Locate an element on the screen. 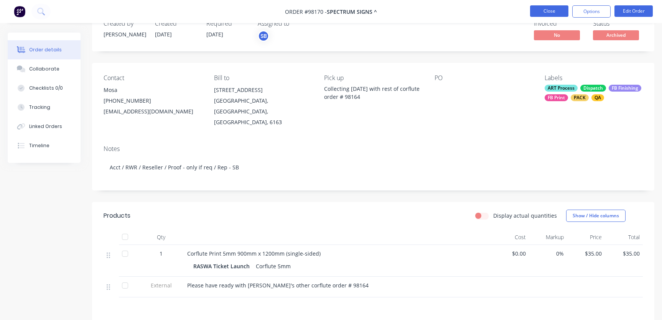 Image resolution: width=662 pixels, height=320 pixels. span: 1 is located at coordinates (161, 253).